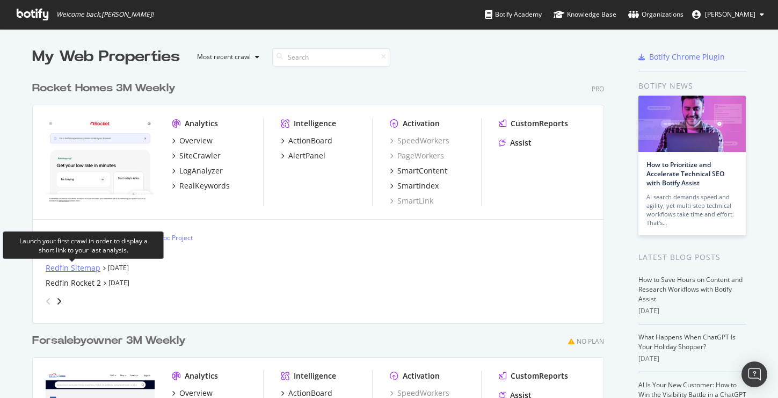 This screenshot has width=778, height=398. Describe the element at coordinates (73, 268) in the screenshot. I see `div: Redfin Sitemap` at that location.